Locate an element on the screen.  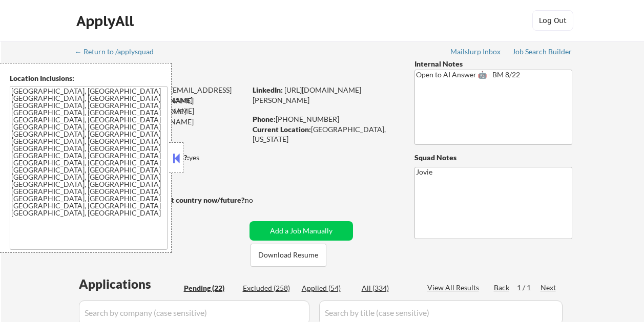
div: Mailslurp Inbox is located at coordinates (476, 52).